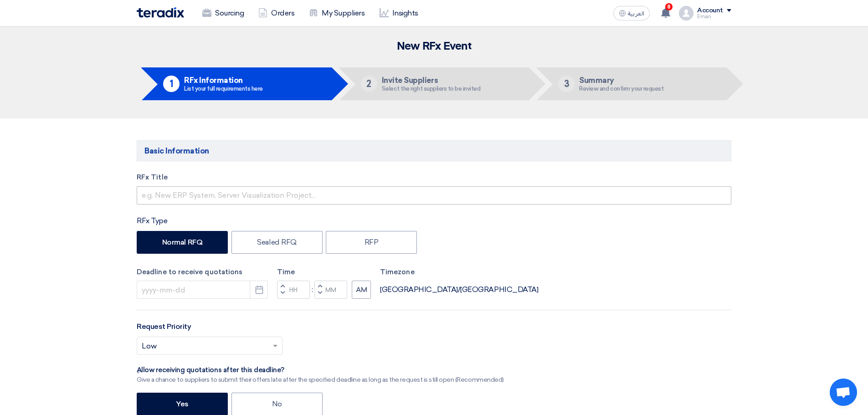 Image resolution: width=868 pixels, height=415 pixels. Describe the element at coordinates (182, 242) in the screenshot. I see `label: Normal RFQ` at that location.